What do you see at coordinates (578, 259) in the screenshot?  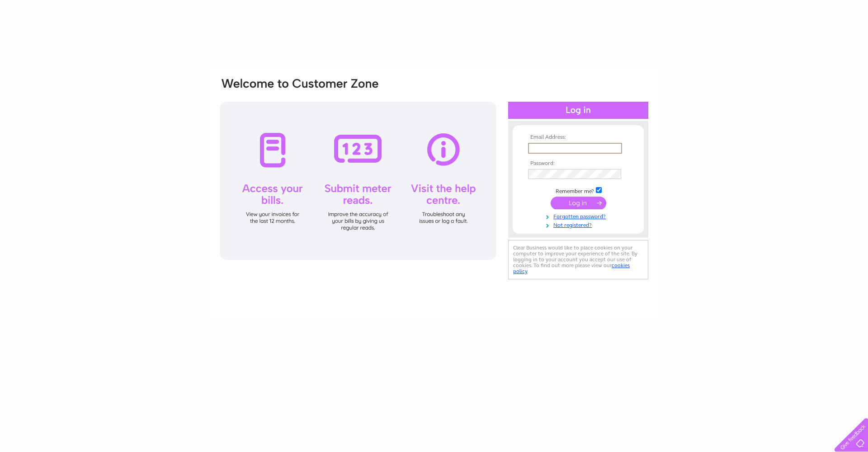 I see `div: Clear Business would like to place cookies on your computer to improve your experience of the sit...` at bounding box center [578, 259].